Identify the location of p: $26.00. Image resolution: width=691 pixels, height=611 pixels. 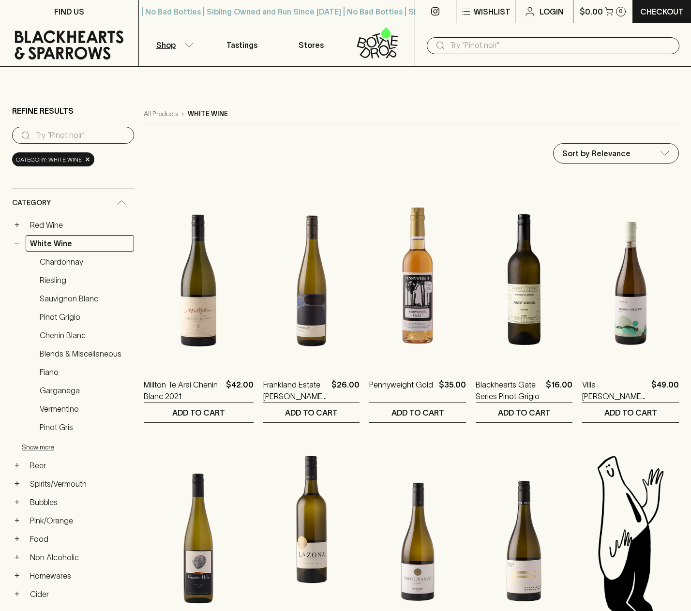
(346, 391).